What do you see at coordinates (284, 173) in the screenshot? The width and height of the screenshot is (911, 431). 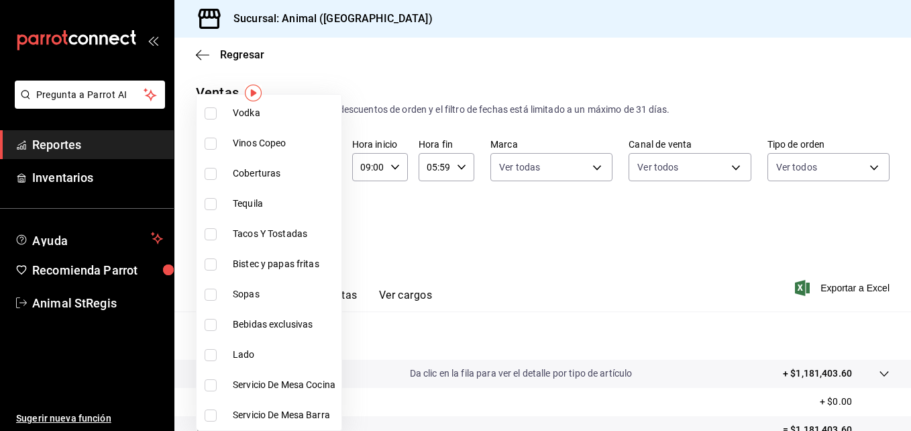 I see `span: Coberturas` at bounding box center [284, 173].